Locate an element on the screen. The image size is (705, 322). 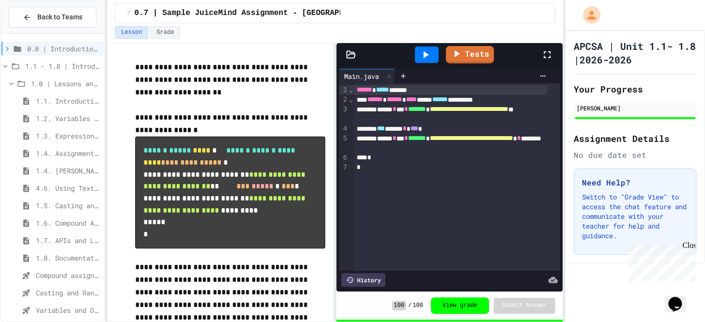
button: Grade is located at coordinates (165, 32).